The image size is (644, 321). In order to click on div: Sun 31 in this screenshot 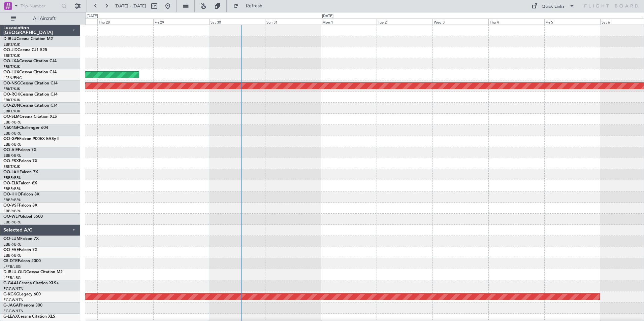, I will do `click(293, 22)`.